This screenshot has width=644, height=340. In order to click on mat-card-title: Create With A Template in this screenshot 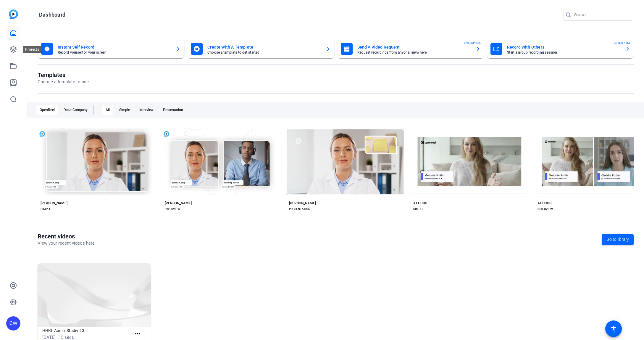, I will do `click(264, 47)`.